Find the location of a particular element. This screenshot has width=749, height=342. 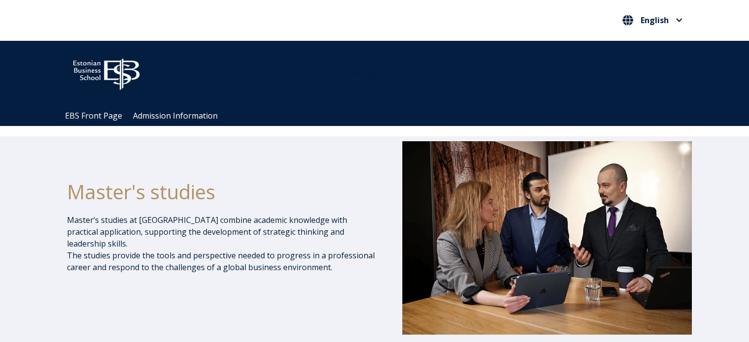

nav: Select your language is located at coordinates (652, 20).